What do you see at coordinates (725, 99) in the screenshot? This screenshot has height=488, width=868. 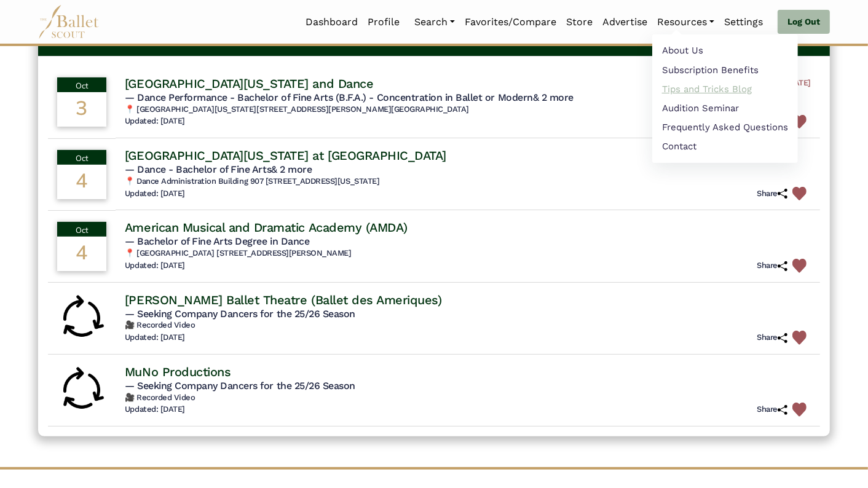 I see `ul: Resources` at bounding box center [725, 99].